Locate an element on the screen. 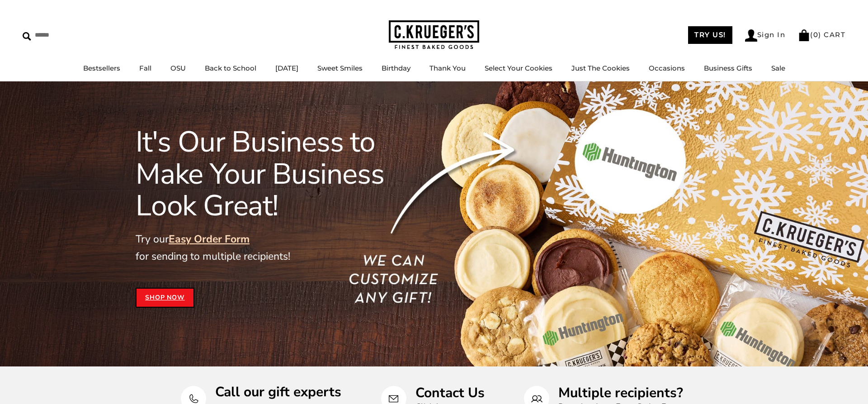 This screenshot has width=868, height=404. img: Account is located at coordinates (752, 35).